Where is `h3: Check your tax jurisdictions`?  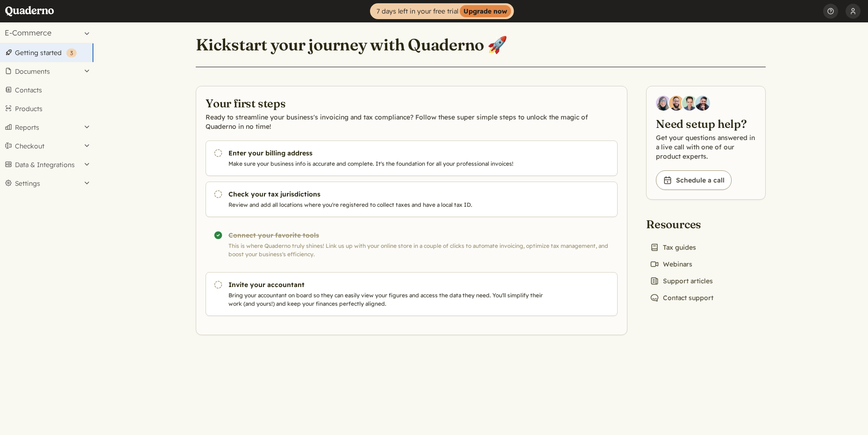
h3: Check your tax jurisdictions is located at coordinates (388, 194).